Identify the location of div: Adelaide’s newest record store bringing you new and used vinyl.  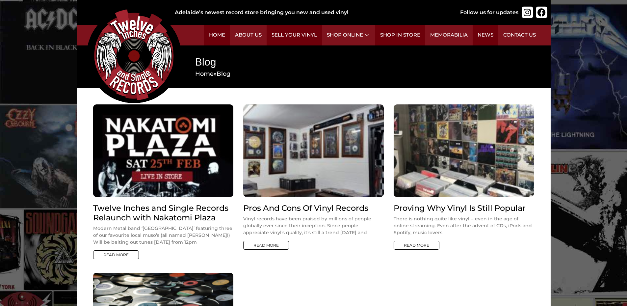
(307, 13).